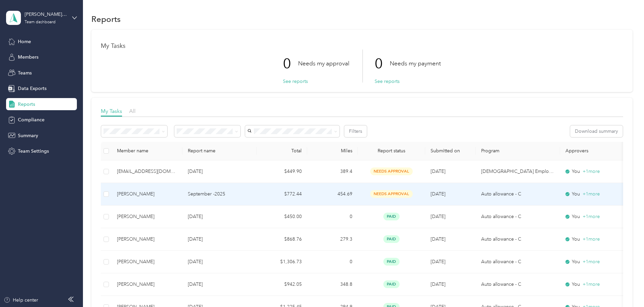 The width and height of the screenshot is (644, 307). What do you see at coordinates (21, 300) in the screenshot?
I see `button: Help center` at bounding box center [21, 300].